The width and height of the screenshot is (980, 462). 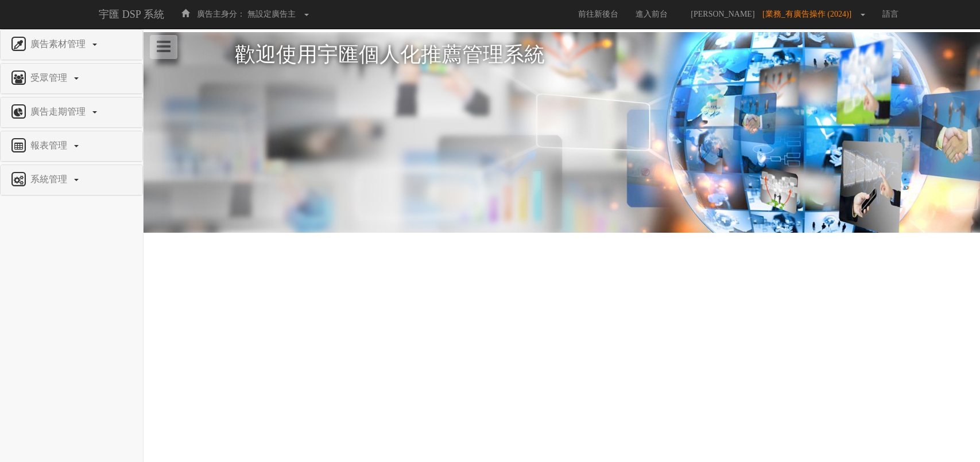 What do you see at coordinates (50, 179) in the screenshot?
I see `span: 系統管理` at bounding box center [50, 179].